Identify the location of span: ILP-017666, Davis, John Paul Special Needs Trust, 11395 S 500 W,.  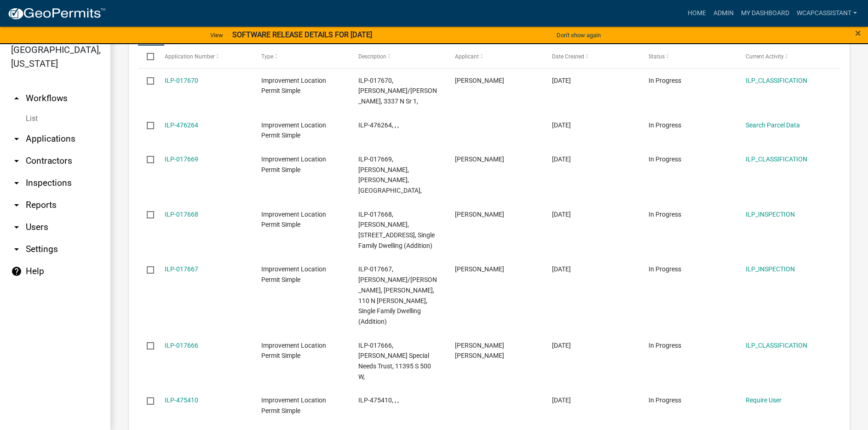
(395, 361).